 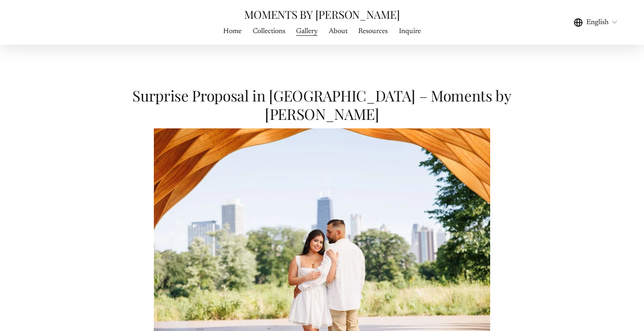 What do you see at coordinates (409, 31) in the screenshot?
I see `a: Inquire` at bounding box center [409, 31].